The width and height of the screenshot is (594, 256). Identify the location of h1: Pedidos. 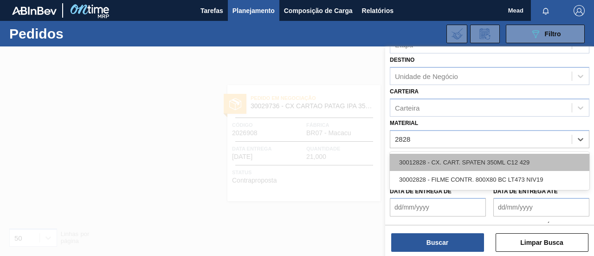
(73, 33).